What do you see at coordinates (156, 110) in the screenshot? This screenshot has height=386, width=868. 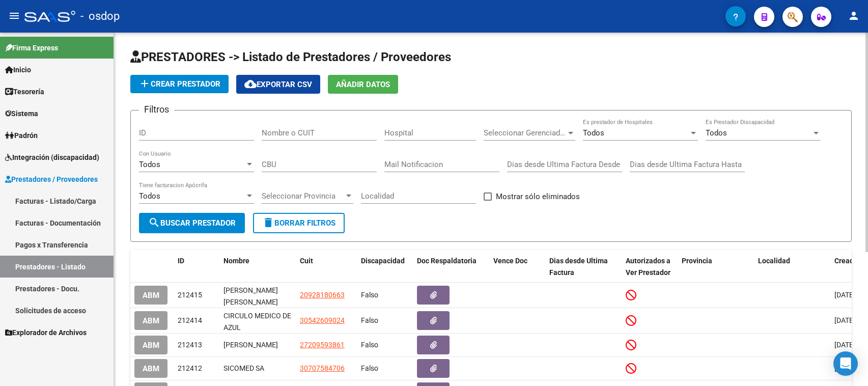 I see `h3: Filtros` at bounding box center [156, 110].